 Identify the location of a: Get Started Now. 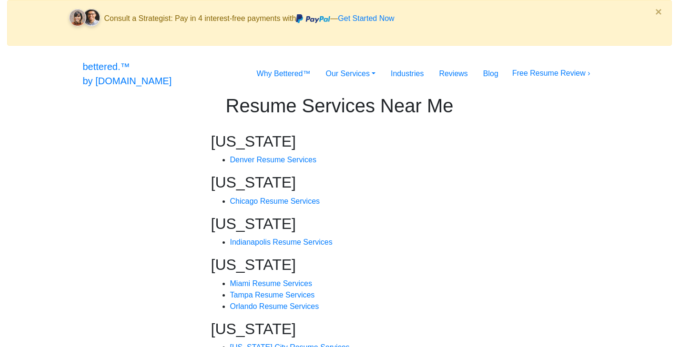
(366, 18).